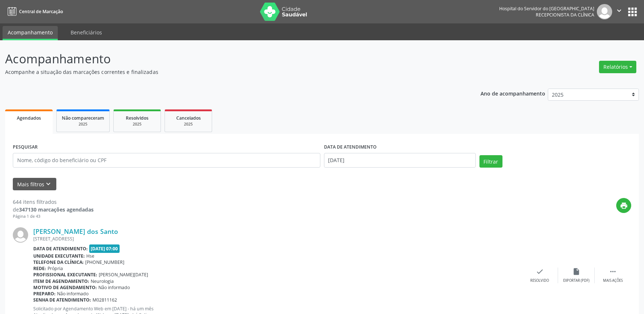 The height and width of the screenshot is (314, 644). I want to click on p: Ano de acompanhamento, so click(513, 93).